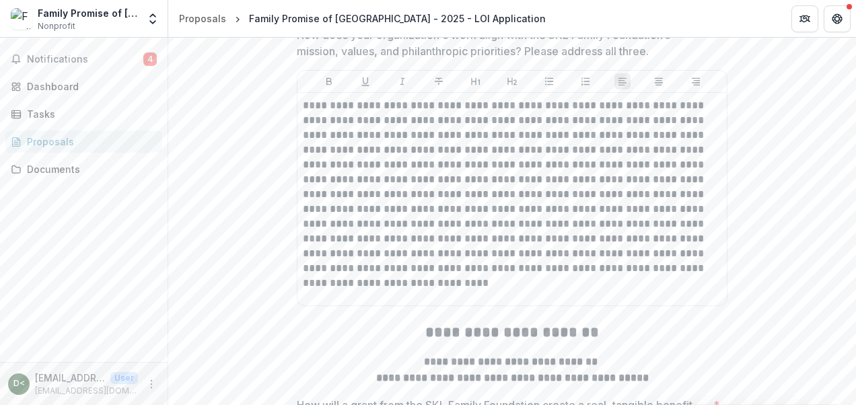  What do you see at coordinates (83, 59) in the screenshot?
I see `button: Notifications4` at bounding box center [83, 59].